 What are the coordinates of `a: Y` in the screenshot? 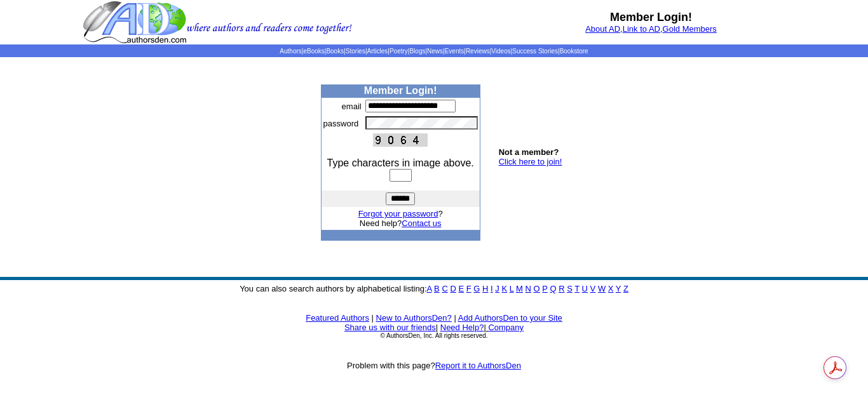 It's located at (618, 288).